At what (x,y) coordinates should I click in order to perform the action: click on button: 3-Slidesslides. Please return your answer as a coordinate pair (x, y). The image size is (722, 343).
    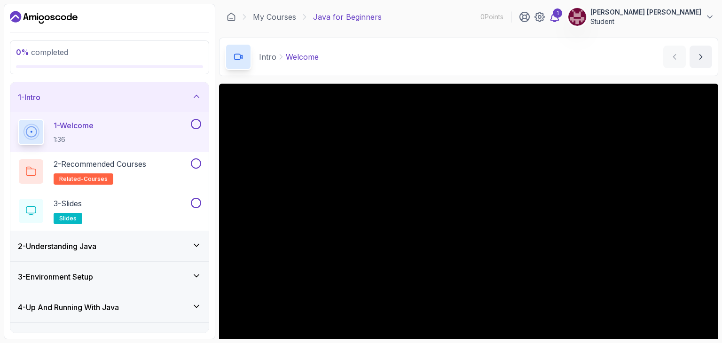
    Looking at the image, I should click on (109, 211).